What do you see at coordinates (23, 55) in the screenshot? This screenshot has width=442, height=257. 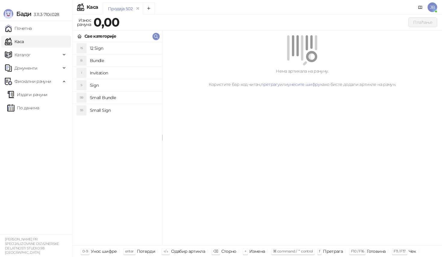 I see `span: Каталог` at bounding box center [23, 55].